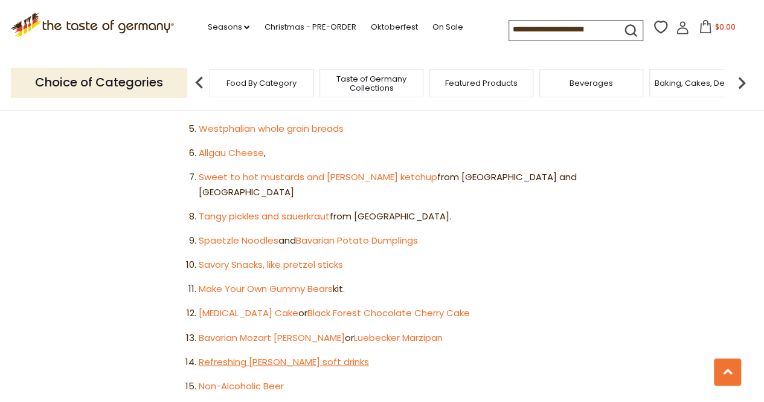  Describe the element at coordinates (264, 216) in the screenshot. I see `a: Tangy pickles and sauerkraut` at that location.